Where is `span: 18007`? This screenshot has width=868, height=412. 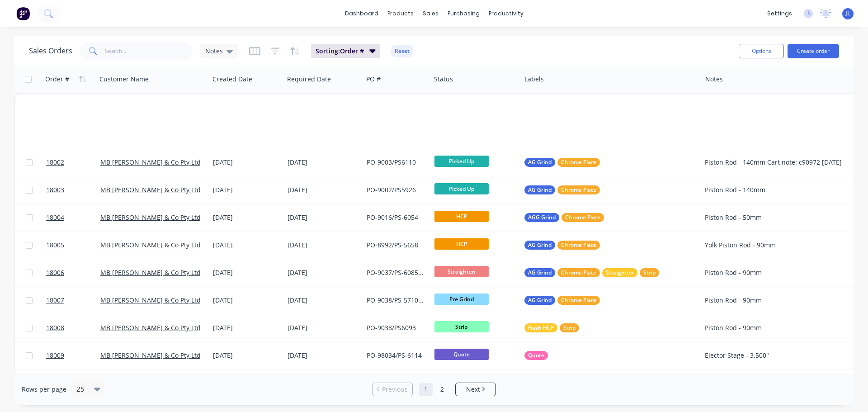
span: 18007 is located at coordinates (55, 301).